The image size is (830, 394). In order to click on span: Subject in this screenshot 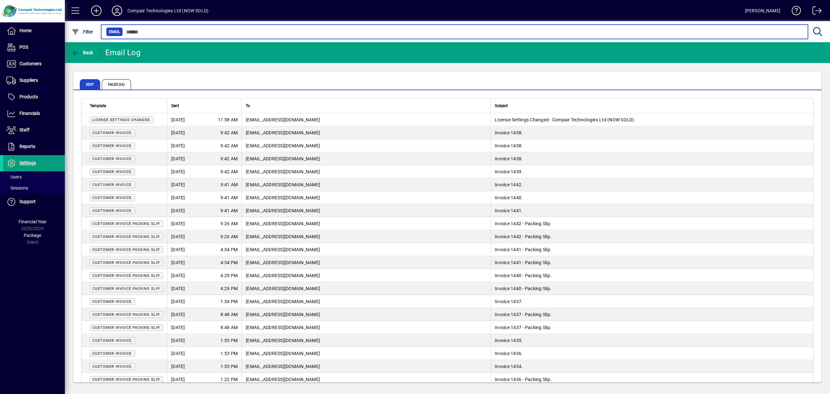, I will do `click(501, 106)`.